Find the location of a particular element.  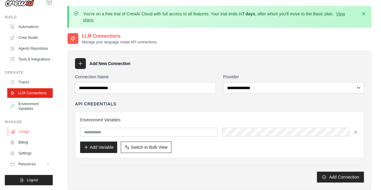

a: Billing is located at coordinates (30, 142).